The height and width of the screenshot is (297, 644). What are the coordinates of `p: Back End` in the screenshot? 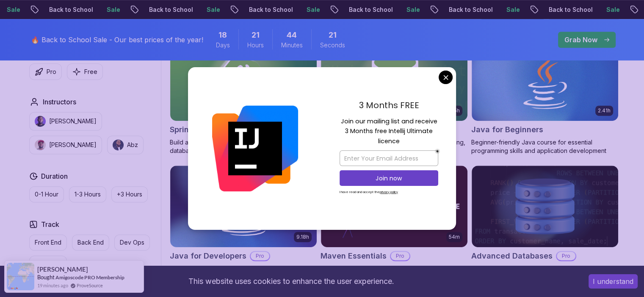 It's located at (91, 242).